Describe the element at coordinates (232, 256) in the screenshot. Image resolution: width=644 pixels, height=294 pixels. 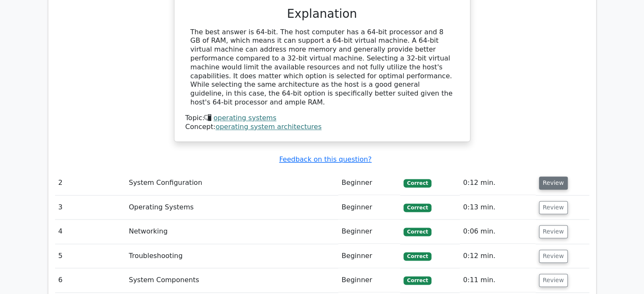
I see `td: Troubleshooting` at that location.